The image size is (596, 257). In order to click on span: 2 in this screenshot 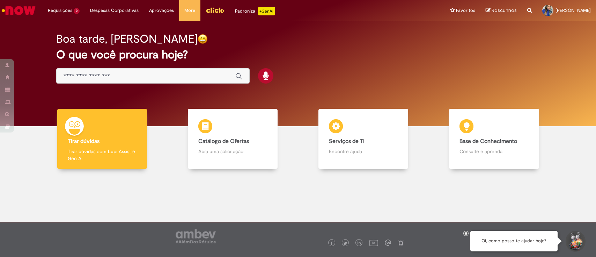, I will do `click(76, 11)`.